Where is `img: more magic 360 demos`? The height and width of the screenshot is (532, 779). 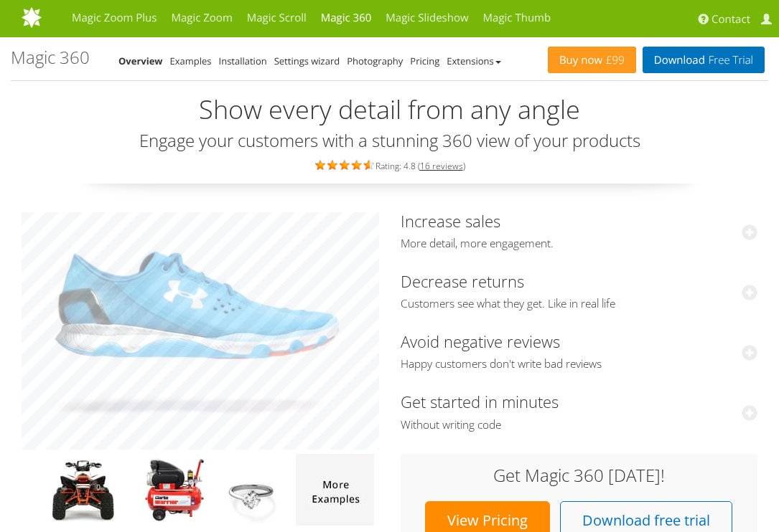
img: more magic 360 demos is located at coordinates (335, 490).